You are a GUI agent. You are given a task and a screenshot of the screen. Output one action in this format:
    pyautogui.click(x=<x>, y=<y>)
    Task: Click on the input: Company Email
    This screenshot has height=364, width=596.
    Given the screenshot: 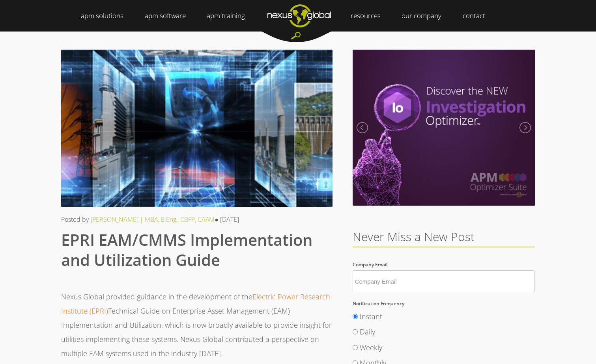 What is the action you would take?
    pyautogui.click(x=444, y=281)
    